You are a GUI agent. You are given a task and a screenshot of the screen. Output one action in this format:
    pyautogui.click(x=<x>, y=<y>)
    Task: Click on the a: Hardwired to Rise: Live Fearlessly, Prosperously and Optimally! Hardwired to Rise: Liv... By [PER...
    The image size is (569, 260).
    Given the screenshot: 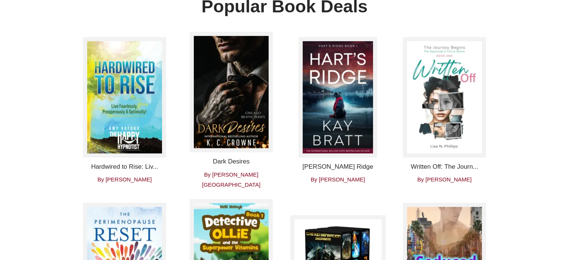 What is the action you would take?
    pyautogui.click(x=125, y=110)
    